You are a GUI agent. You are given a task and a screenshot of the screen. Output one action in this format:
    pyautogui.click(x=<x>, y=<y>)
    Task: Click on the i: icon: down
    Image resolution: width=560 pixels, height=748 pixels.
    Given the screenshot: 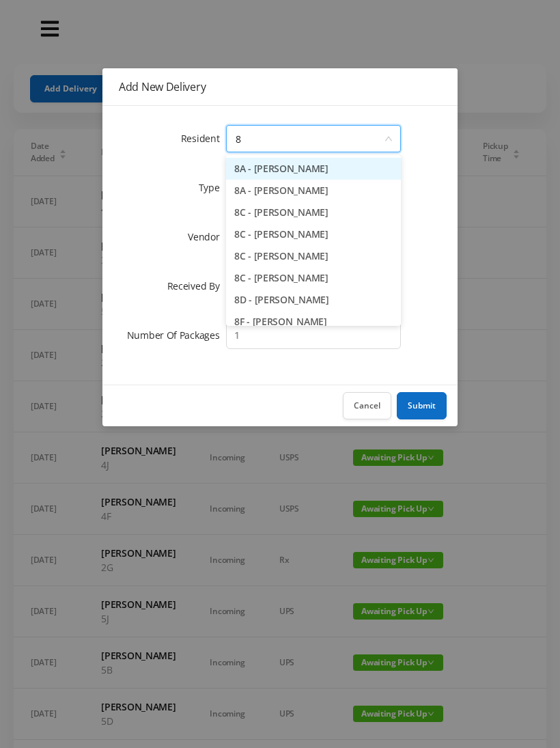 What is the action you would take?
    pyautogui.click(x=389, y=139)
    